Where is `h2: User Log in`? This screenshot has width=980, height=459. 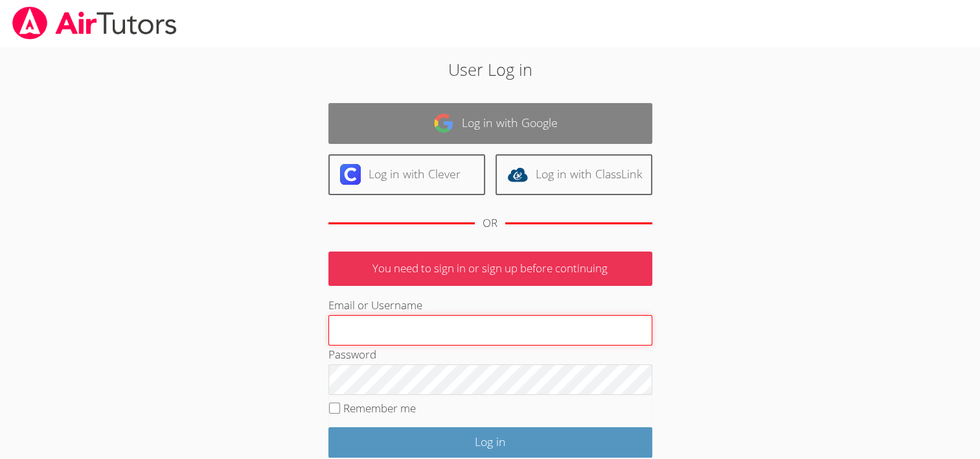 h2: User Log in is located at coordinates (490, 69).